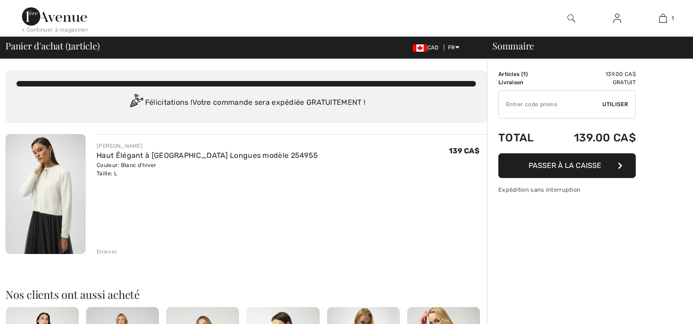  I want to click on div: Sommaire, so click(585, 46).